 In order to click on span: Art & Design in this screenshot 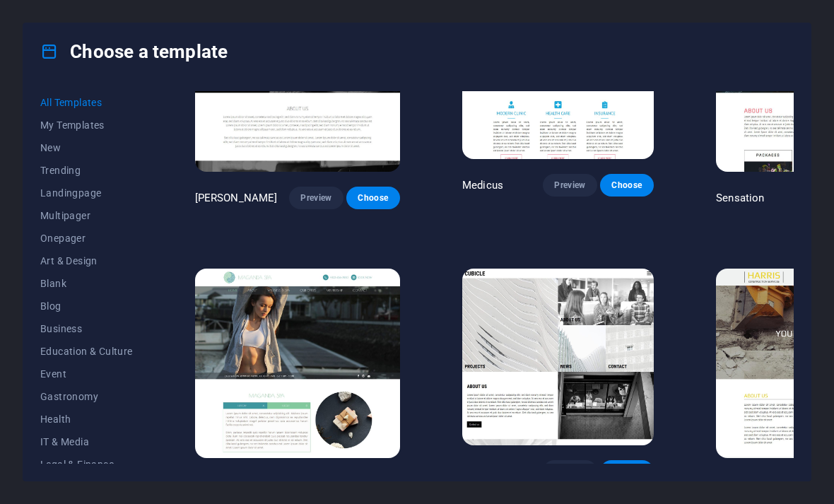, I will do `click(87, 261)`.